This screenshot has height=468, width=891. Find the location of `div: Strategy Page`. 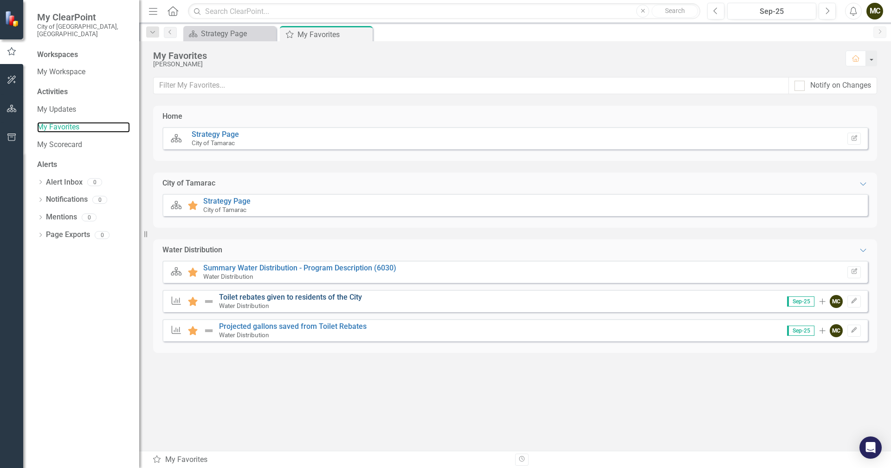

div: Strategy Page is located at coordinates (237, 33).